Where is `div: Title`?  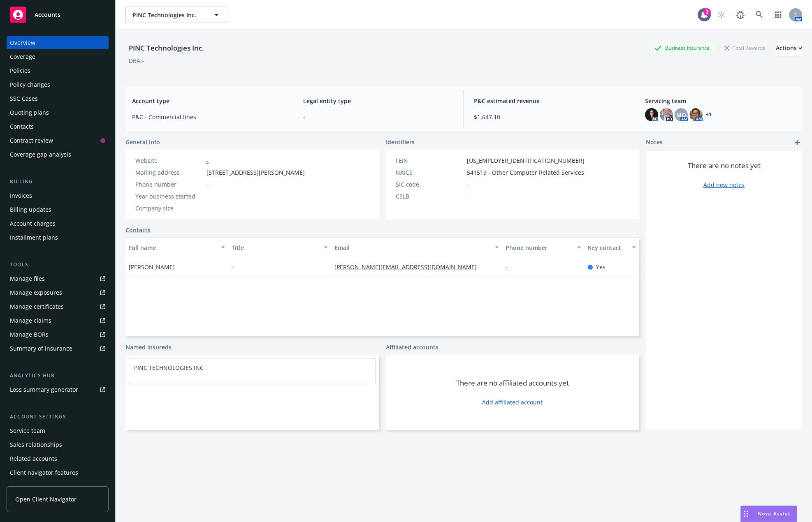
div: Title is located at coordinates (275, 248).